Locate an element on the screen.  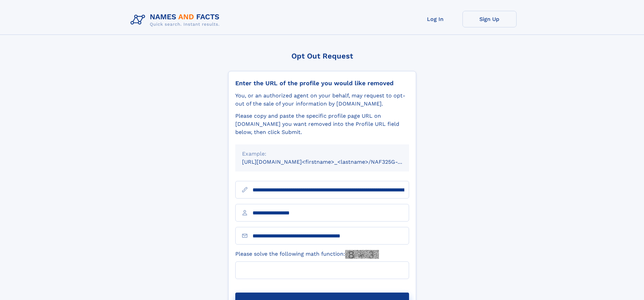
div: Opt Out Request is located at coordinates (322, 56).